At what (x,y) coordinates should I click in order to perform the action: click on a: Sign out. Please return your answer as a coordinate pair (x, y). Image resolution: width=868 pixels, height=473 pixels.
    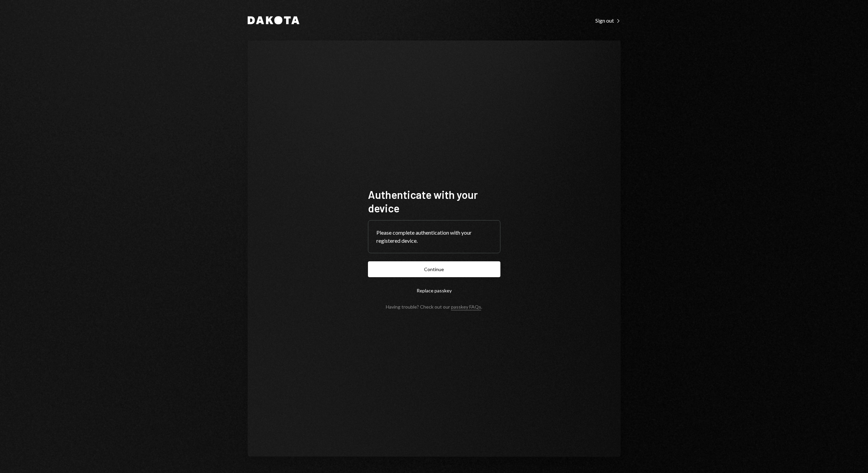
    Looking at the image, I should click on (608, 20).